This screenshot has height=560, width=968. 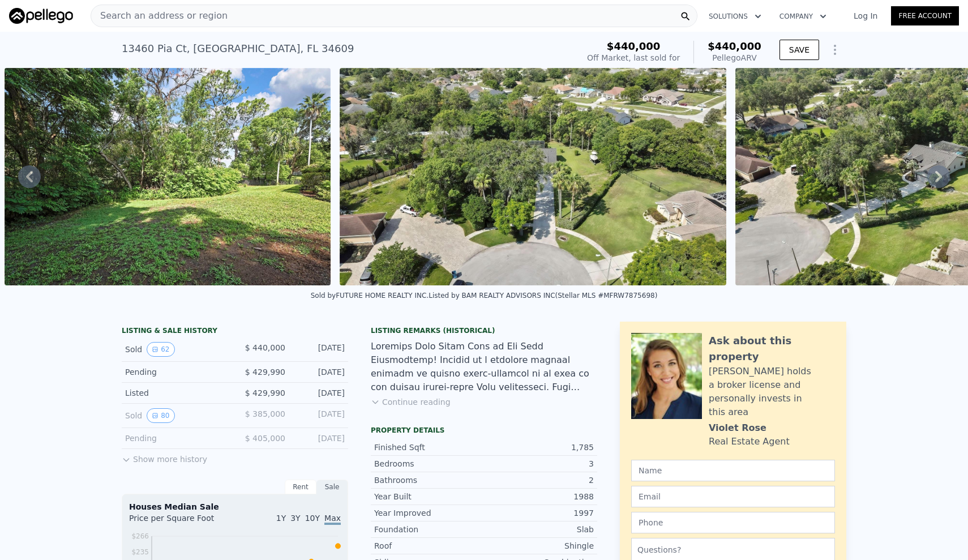 I want to click on div: Rent, so click(x=300, y=487).